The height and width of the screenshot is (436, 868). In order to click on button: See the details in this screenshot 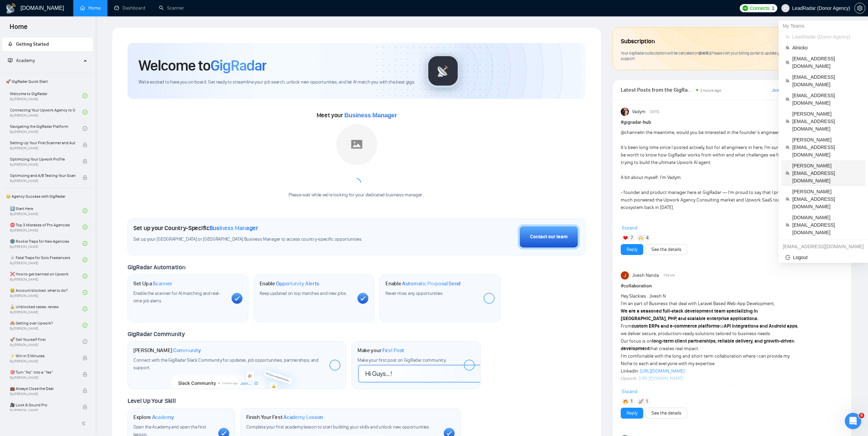, I will do `click(666, 414)`.